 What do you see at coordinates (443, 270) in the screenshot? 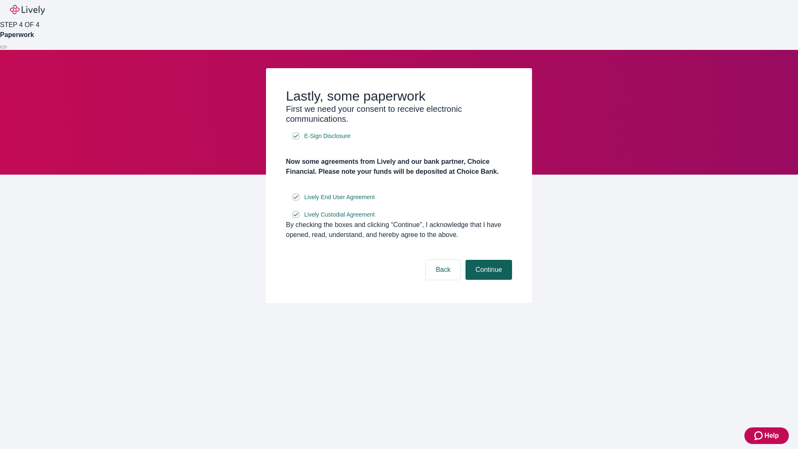
I see `button: Back` at bounding box center [443, 270].